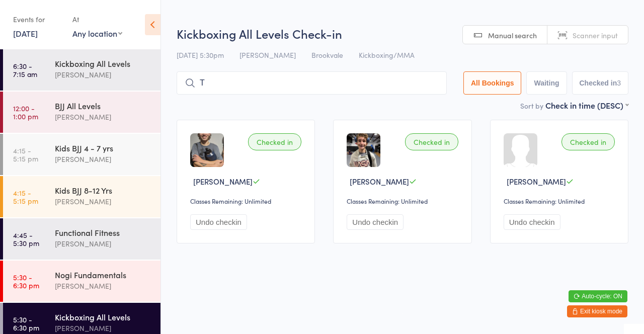 Image resolution: width=644 pixels, height=334 pixels. What do you see at coordinates (512, 35) in the screenshot?
I see `span: Manual search` at bounding box center [512, 35].